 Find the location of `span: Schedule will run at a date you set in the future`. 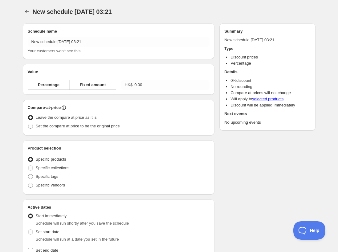

span: Schedule will run at a date you set in the future is located at coordinates (77, 239).